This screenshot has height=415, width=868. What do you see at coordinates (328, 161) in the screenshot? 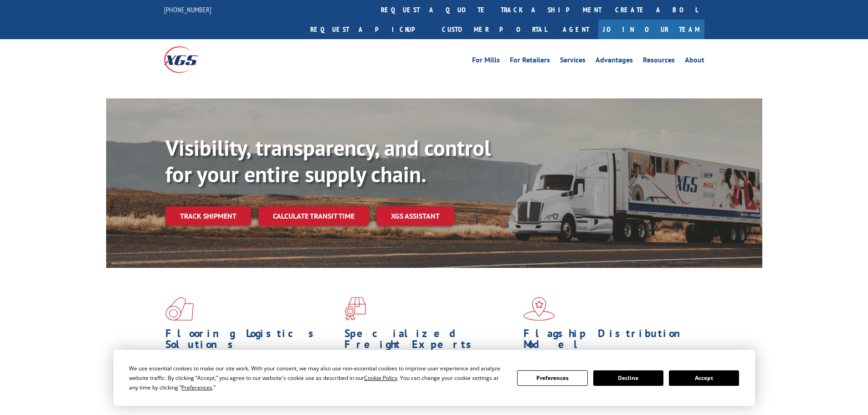
I see `b: Visibility, transparency, and control for your entire supply chain.` at bounding box center [328, 161].